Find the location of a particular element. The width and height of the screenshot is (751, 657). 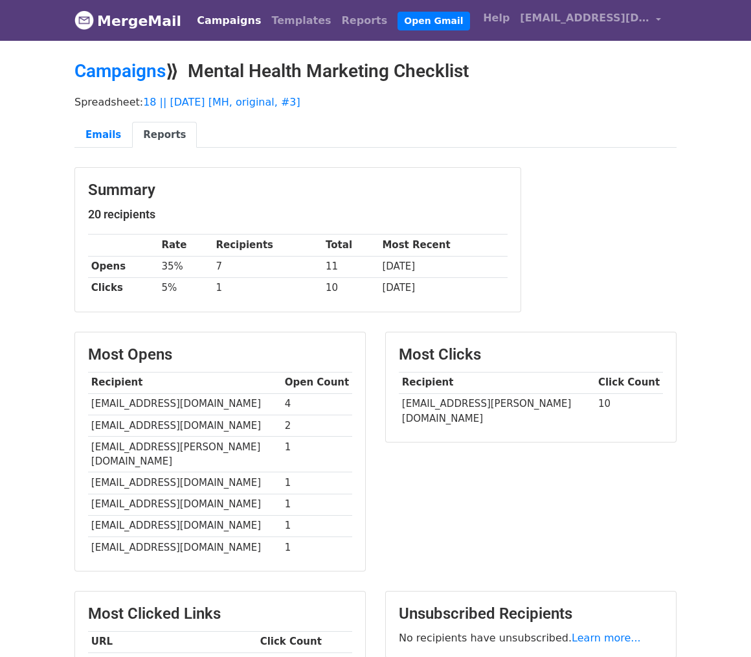

h3: Most Clicks is located at coordinates (531, 354).